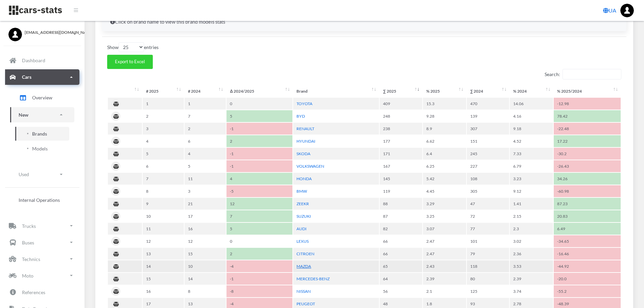 The height and width of the screenshot is (308, 644). I want to click on td: -60.98, so click(587, 191).